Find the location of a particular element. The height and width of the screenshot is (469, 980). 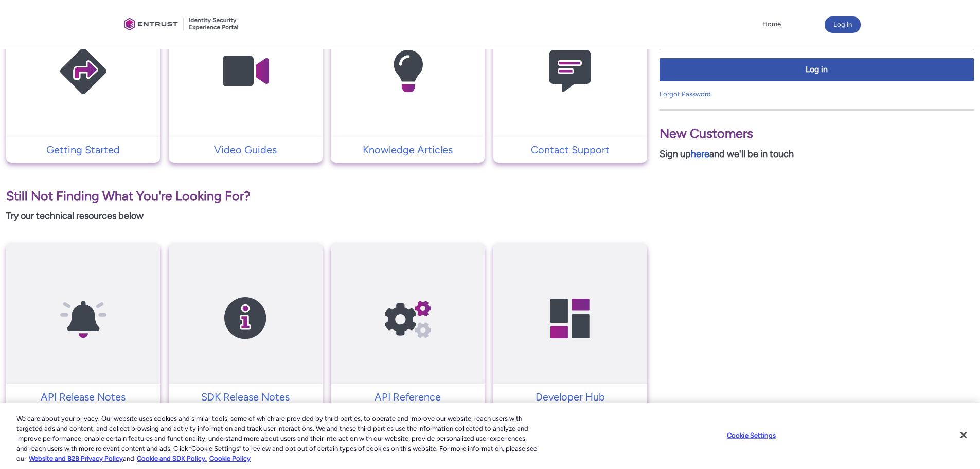

p: Getting Started is located at coordinates (83, 150).